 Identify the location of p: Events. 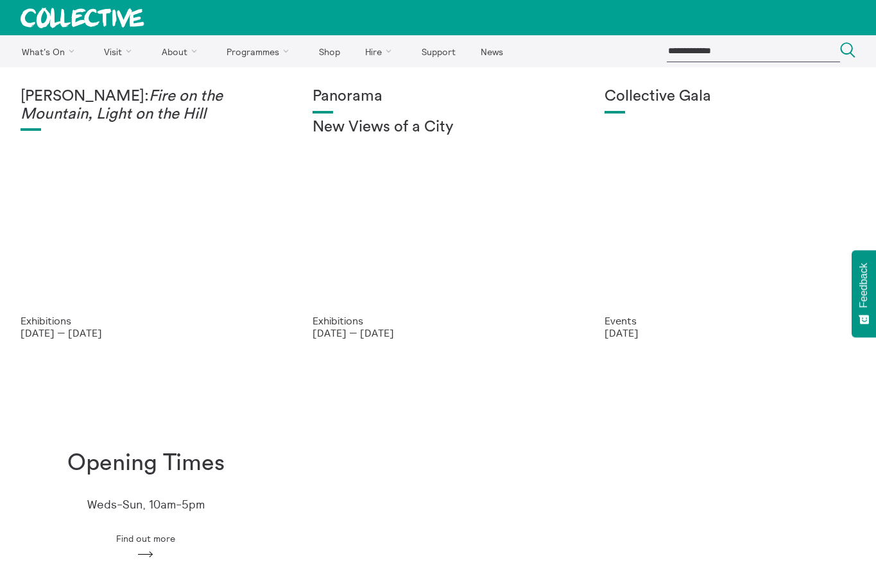
(729, 321).